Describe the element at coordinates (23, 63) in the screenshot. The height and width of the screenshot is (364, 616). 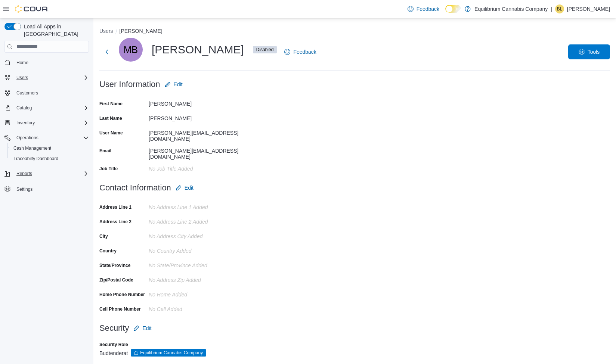
I see `a: Home` at that location.